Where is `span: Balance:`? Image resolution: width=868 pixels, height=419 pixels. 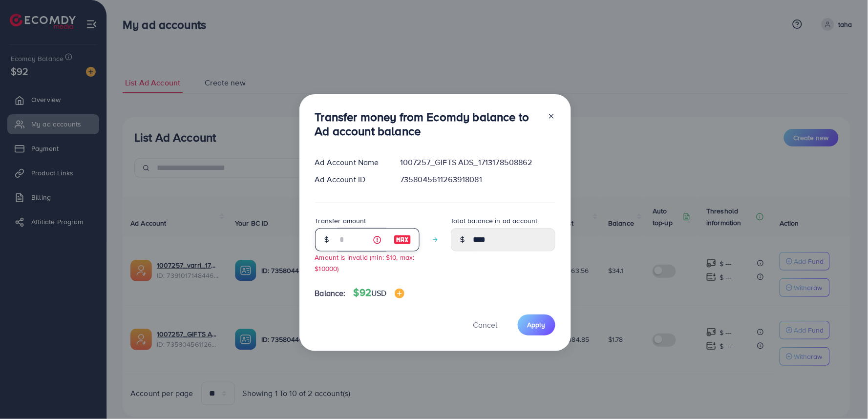 span: Balance: is located at coordinates (330, 293).